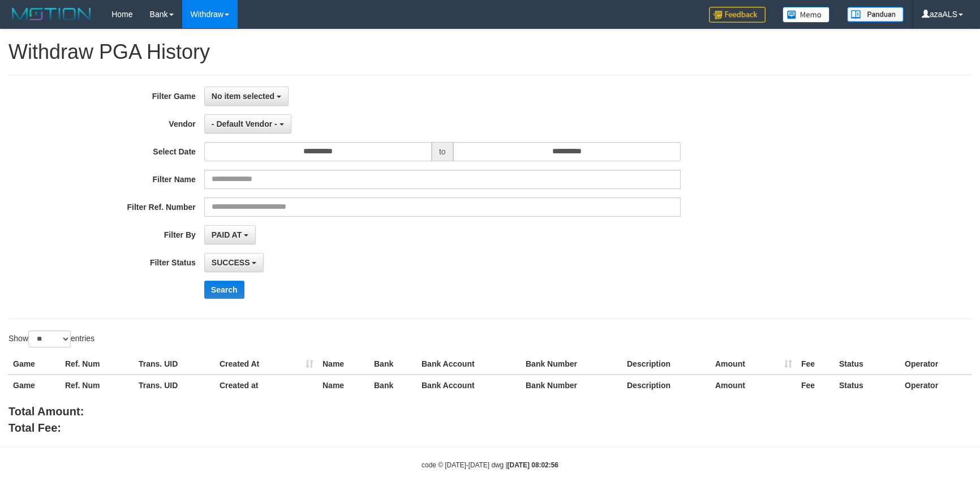 Image resolution: width=980 pixels, height=490 pixels. Describe the element at coordinates (244, 124) in the screenshot. I see `span: - Default Vendor -` at that location.